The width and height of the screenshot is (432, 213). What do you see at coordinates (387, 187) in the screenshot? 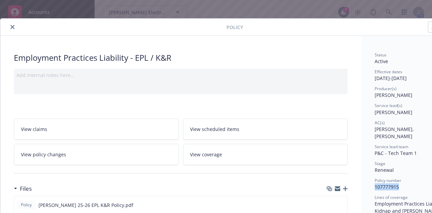
I see `span: 107777915` at bounding box center [387, 187].